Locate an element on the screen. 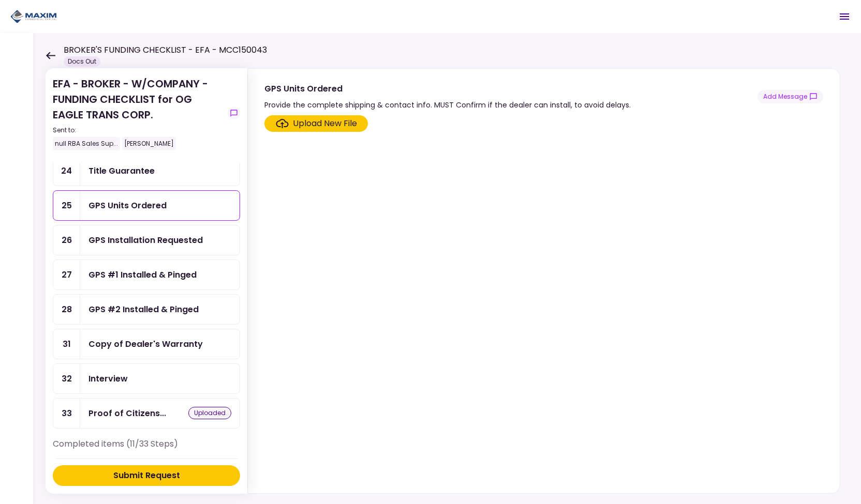 This screenshot has width=861, height=504. a: 25GPS Units Ordered is located at coordinates (146, 206).